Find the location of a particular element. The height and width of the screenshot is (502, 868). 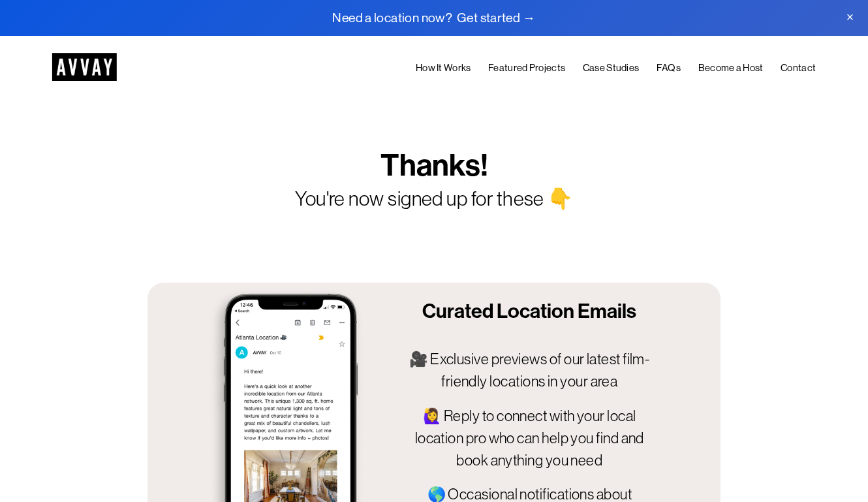

p: 🎥 Exclusive previews of our latest film-friendly locations in your area is located at coordinates (529, 370).